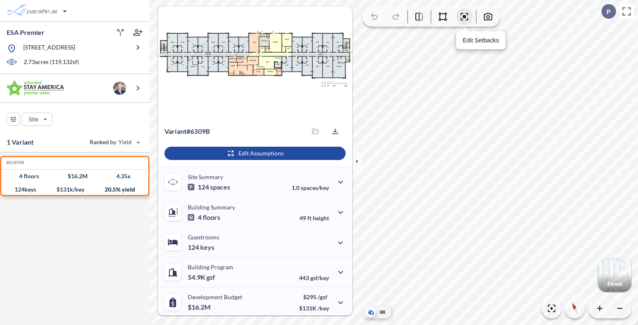 The image size is (638, 325). What do you see at coordinates (25, 32) in the screenshot?
I see `p: ESA Premier` at bounding box center [25, 32].